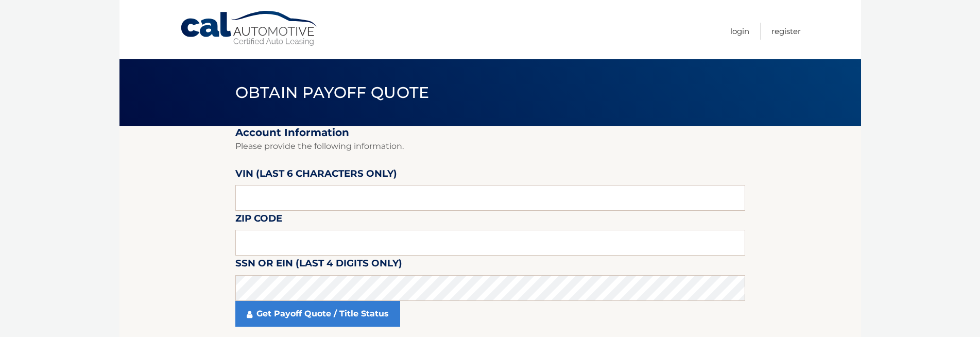 This screenshot has width=980, height=337. Describe the element at coordinates (316, 175) in the screenshot. I see `label: VIN (last 6 characters only)` at that location.